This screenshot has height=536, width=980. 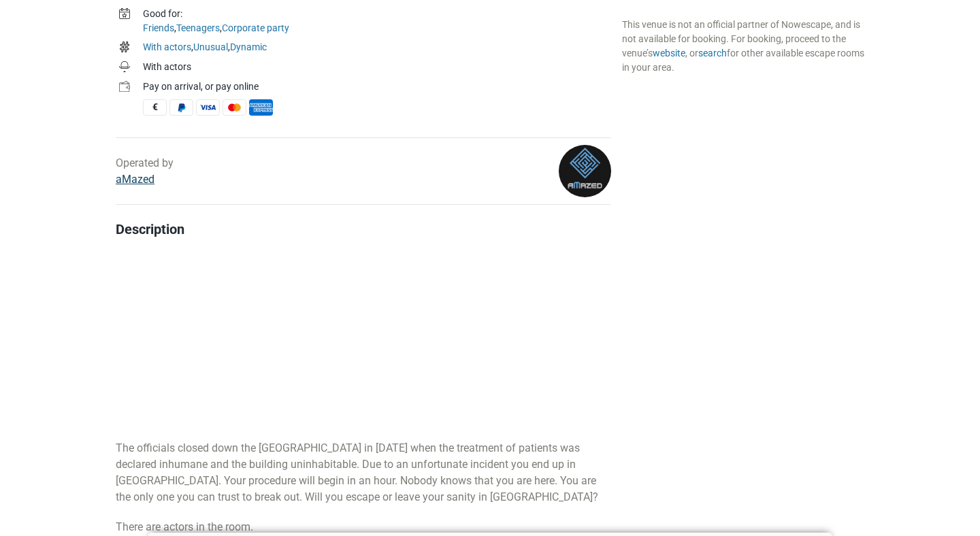 What do you see at coordinates (363, 527) in the screenshot?
I see `p: There are actors in the room.` at bounding box center [363, 527].